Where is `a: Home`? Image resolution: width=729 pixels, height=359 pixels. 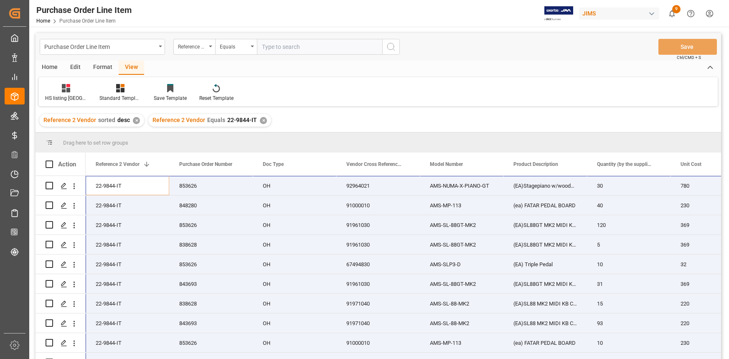
a: Home is located at coordinates (43, 21).